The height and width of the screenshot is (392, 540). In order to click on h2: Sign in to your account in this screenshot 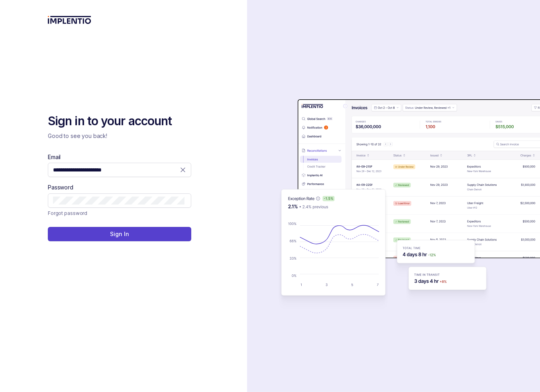, I will do `click(120, 121)`.